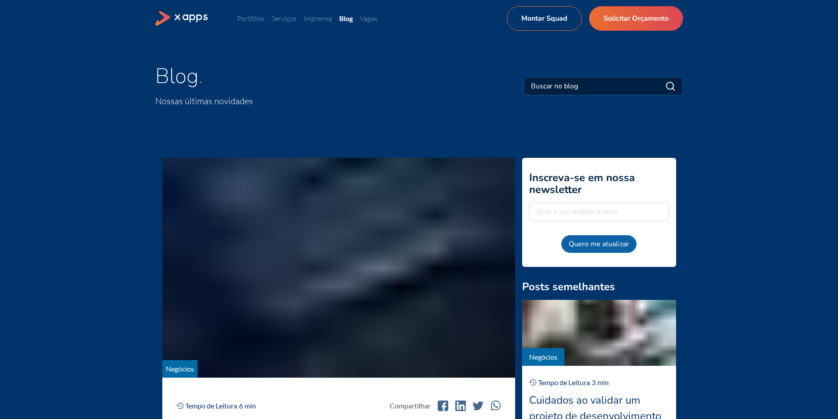  What do you see at coordinates (544, 18) in the screenshot?
I see `a: Montar Squad` at bounding box center [544, 18].